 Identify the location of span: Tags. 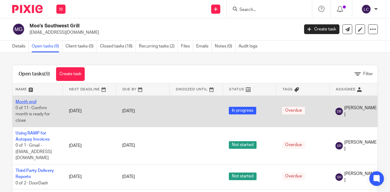
(288, 89).